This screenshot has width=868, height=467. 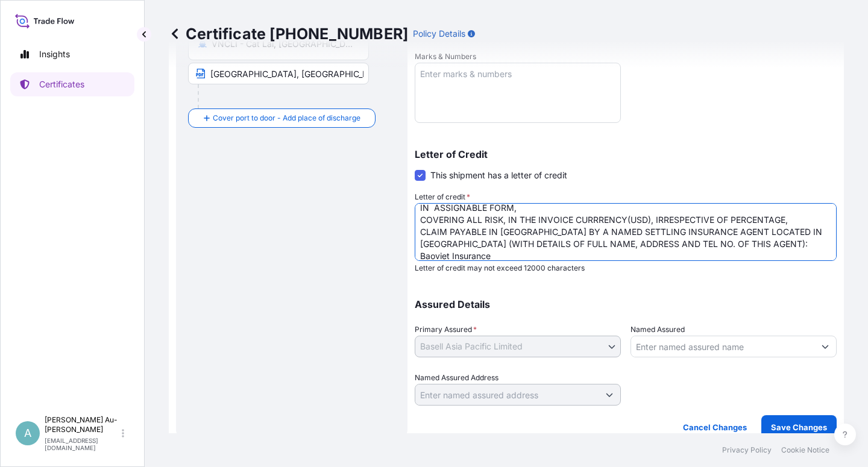 I want to click on p: Cookie Notice, so click(x=805, y=450).